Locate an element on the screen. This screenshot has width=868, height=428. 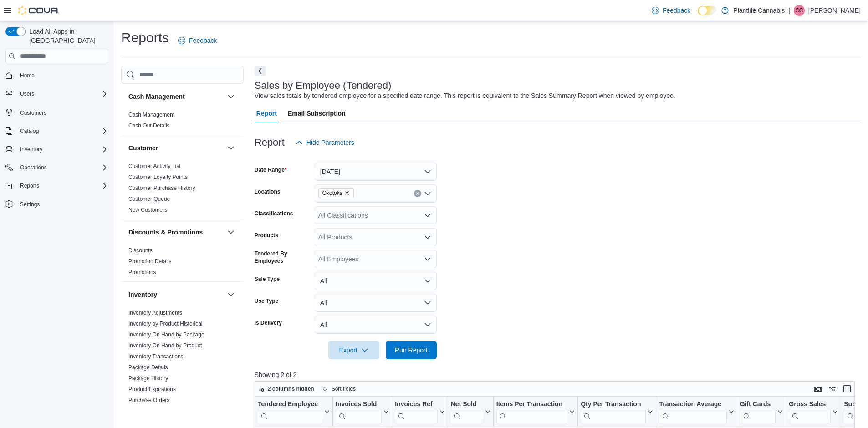
a: Cash Management is located at coordinates (151, 115).